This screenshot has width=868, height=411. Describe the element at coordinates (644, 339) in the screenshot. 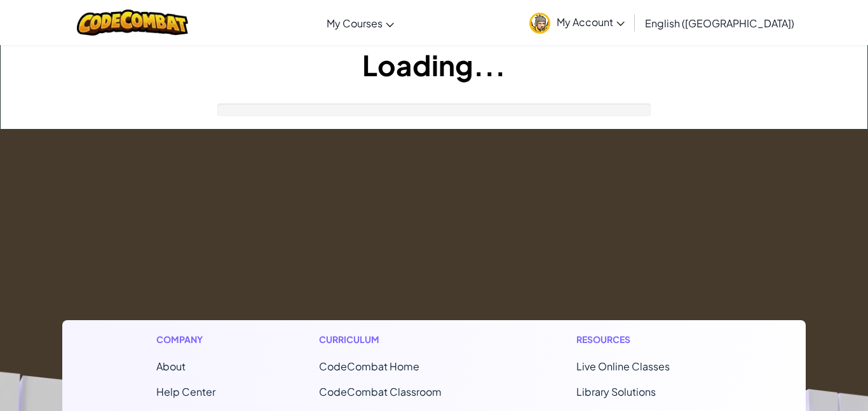

I see `h1: Resources` at that location.